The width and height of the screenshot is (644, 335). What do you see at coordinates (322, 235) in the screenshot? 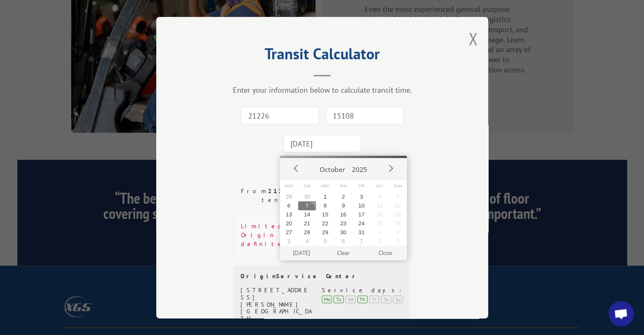
I see `div: Limited pickup area. Call Origin Service Center for definite pickup date.` at bounding box center [322, 235].